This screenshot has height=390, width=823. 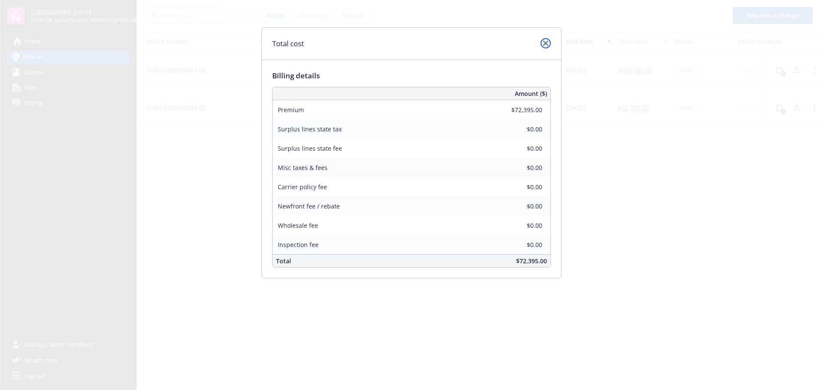 What do you see at coordinates (309, 129) in the screenshot?
I see `span: Surplus lines state tax` at bounding box center [309, 129].